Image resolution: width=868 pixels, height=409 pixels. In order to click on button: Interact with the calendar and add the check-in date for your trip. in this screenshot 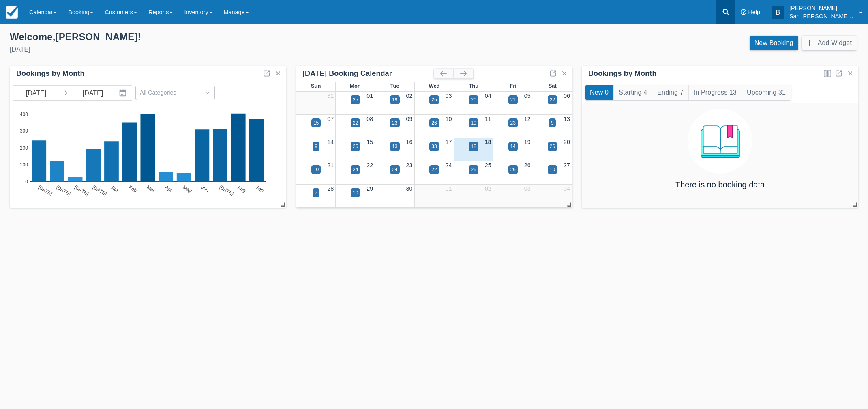, I will do `click(123, 93)`.